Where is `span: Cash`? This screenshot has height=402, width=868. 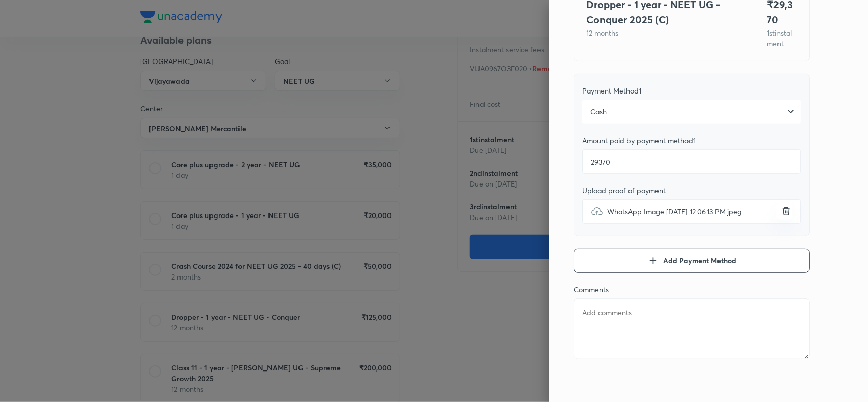
span: Cash is located at coordinates (598, 112).